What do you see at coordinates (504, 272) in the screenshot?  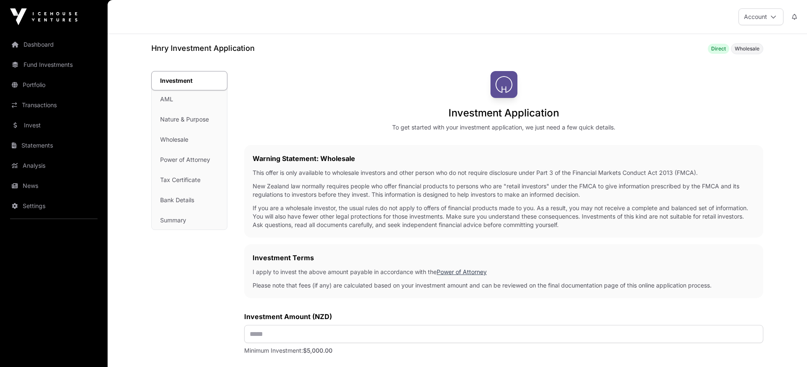 I see `p: I apply to invest the above amount payable in accordance with the` at bounding box center [504, 272].